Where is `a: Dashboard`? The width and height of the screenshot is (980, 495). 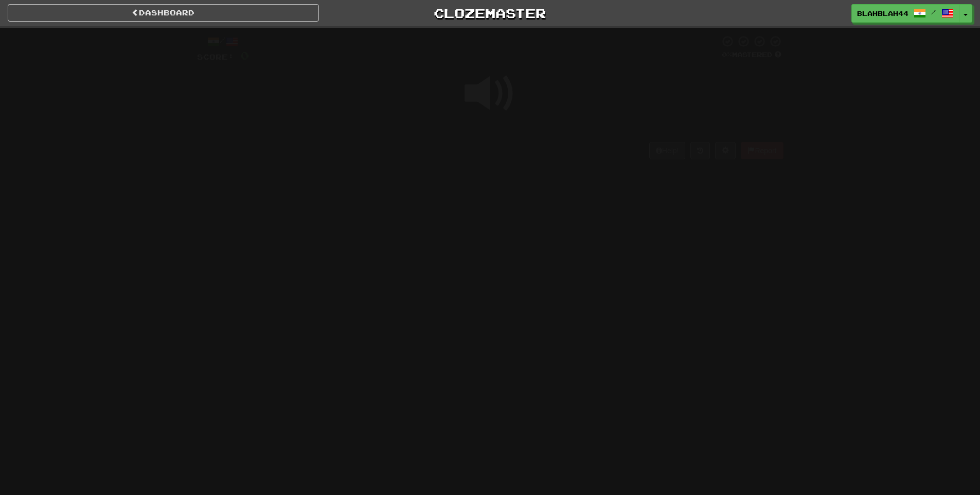 a: Dashboard is located at coordinates (163, 13).